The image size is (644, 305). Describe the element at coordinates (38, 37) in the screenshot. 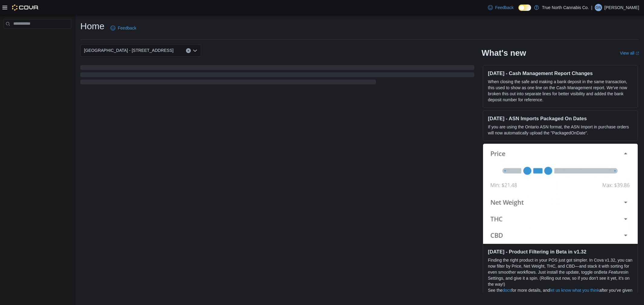

I see `nav: Complex example` at that location.